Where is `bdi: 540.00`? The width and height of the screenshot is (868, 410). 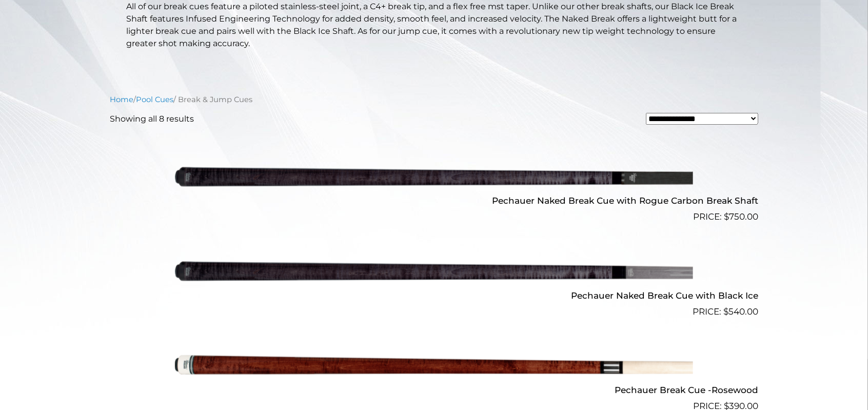 bdi: 540.00 is located at coordinates (740, 312).